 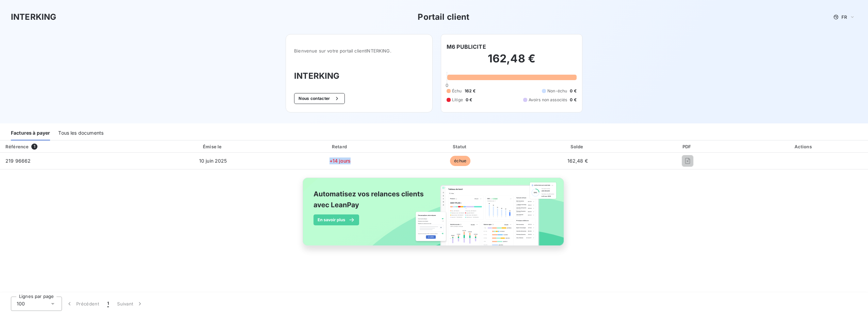 I want to click on span: +14 jours, so click(x=340, y=160).